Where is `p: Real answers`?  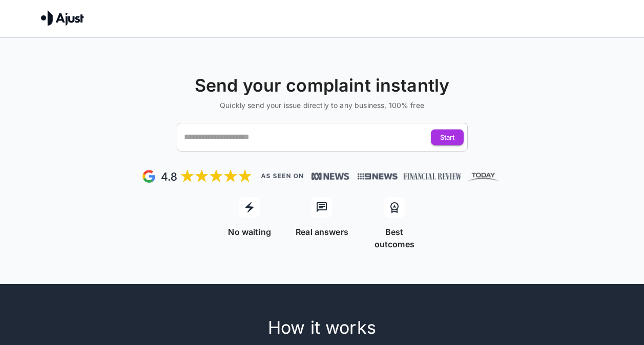 p: Real answers is located at coordinates (322, 232).